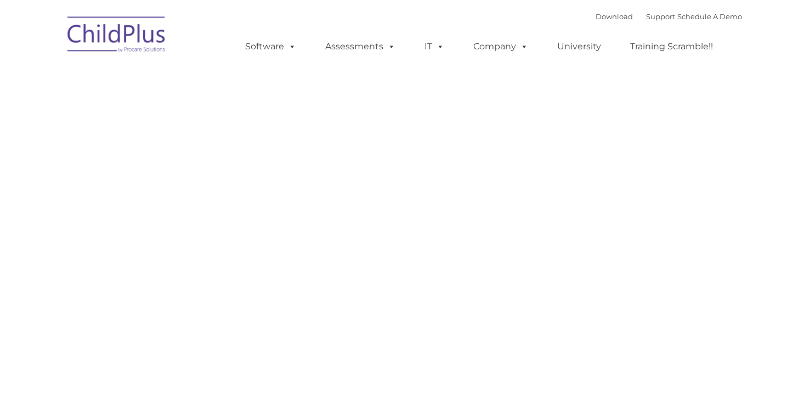 This screenshot has width=804, height=410. Describe the element at coordinates (360, 47) in the screenshot. I see `a: Assessments` at that location.